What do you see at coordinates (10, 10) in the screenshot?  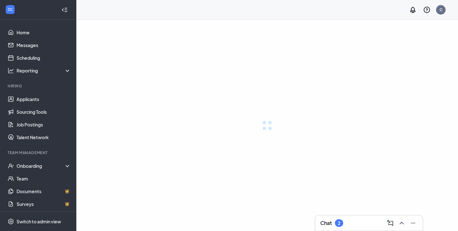 I see `svg: WorkstreamLogo` at bounding box center [10, 10].